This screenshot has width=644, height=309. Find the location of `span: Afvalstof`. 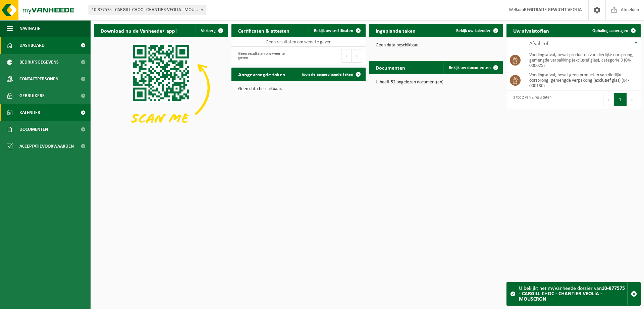

span: Afvalstof is located at coordinates (539, 44).